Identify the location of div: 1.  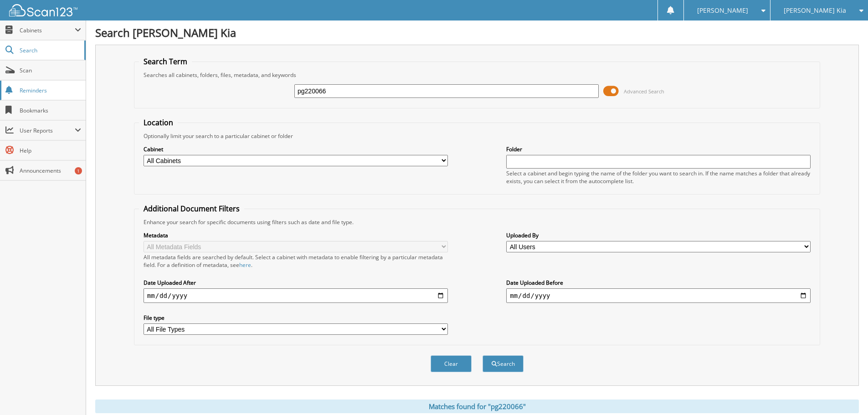
(78, 171).